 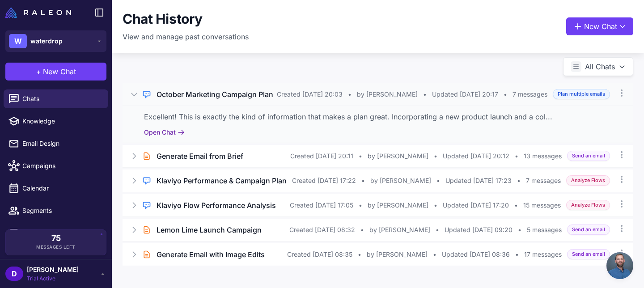 I want to click on img: Raleon Logo, so click(x=38, y=12).